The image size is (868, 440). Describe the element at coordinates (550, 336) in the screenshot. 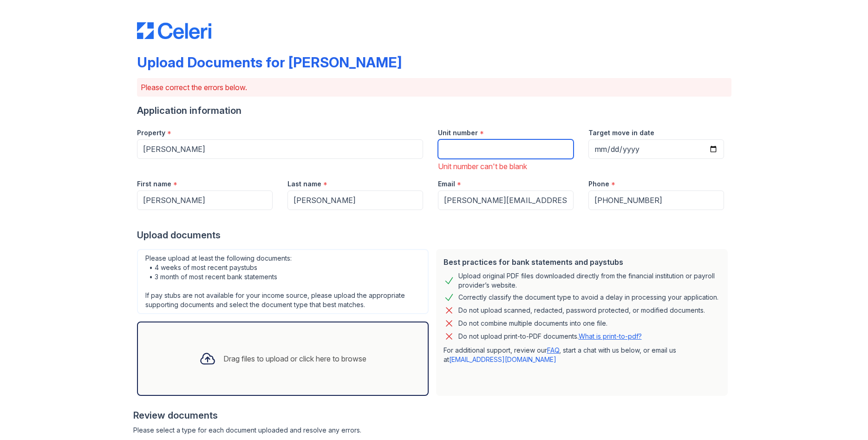

I see `p: Do not upload print-to-PDF documents.` at that location.